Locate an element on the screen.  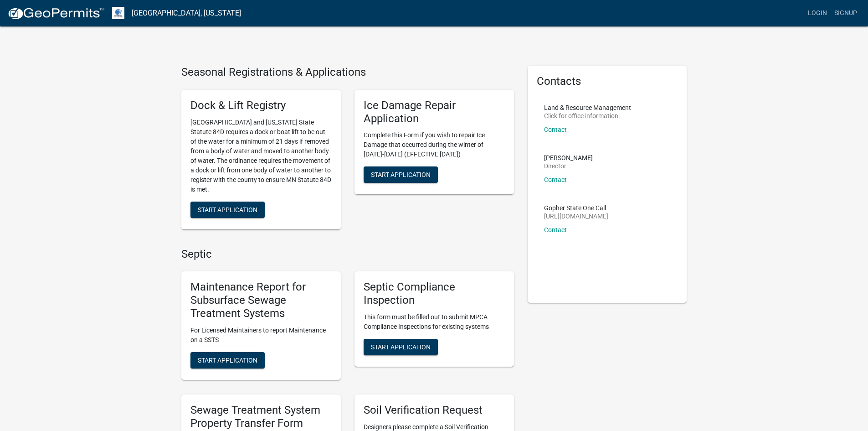
a: Signup is located at coordinates (846, 13).